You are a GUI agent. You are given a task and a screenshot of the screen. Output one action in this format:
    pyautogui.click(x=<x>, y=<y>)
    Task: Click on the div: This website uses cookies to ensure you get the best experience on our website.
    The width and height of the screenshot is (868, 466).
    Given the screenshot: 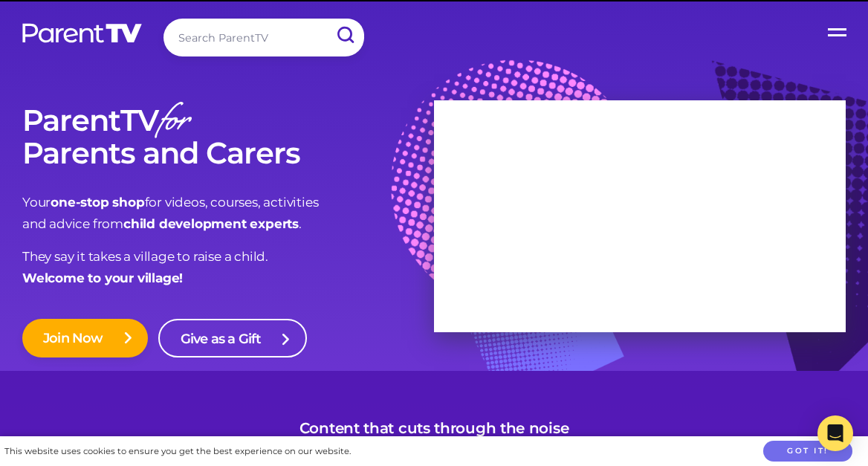 What is the action you would take?
    pyautogui.click(x=178, y=451)
    